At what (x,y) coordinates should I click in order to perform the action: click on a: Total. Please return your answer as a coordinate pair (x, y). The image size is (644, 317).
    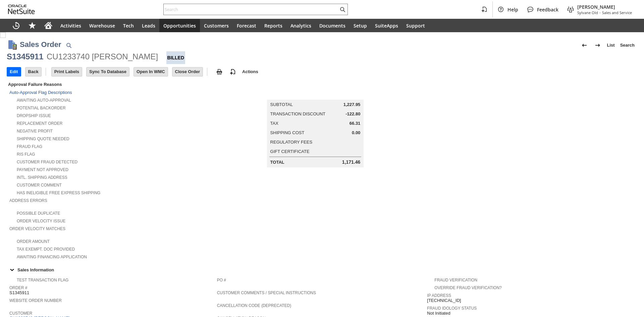
    Looking at the image, I should click on (277, 162).